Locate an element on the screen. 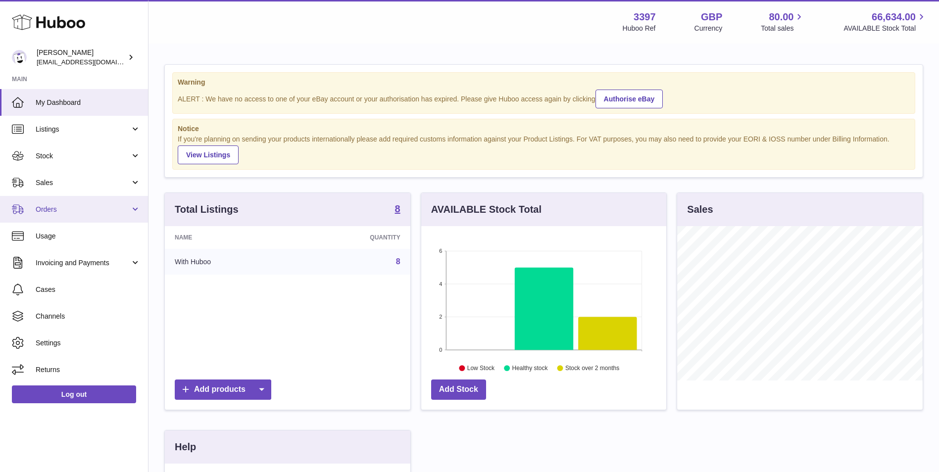 The height and width of the screenshot is (472, 939). h3: Help is located at coordinates (185, 447).